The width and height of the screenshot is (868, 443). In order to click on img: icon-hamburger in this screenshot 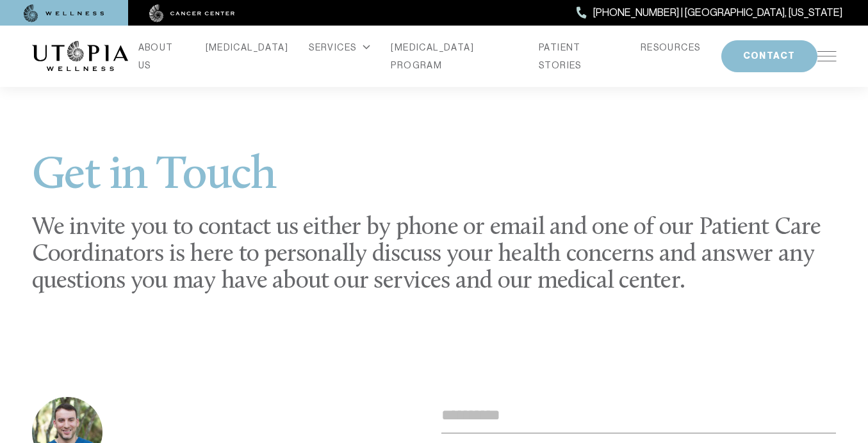, I will do `click(827, 56)`.